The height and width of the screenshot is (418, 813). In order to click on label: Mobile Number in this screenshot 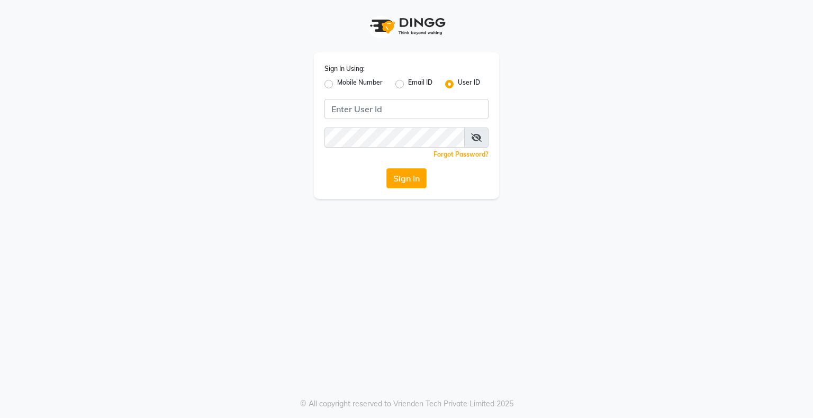, I will do `click(360, 84)`.